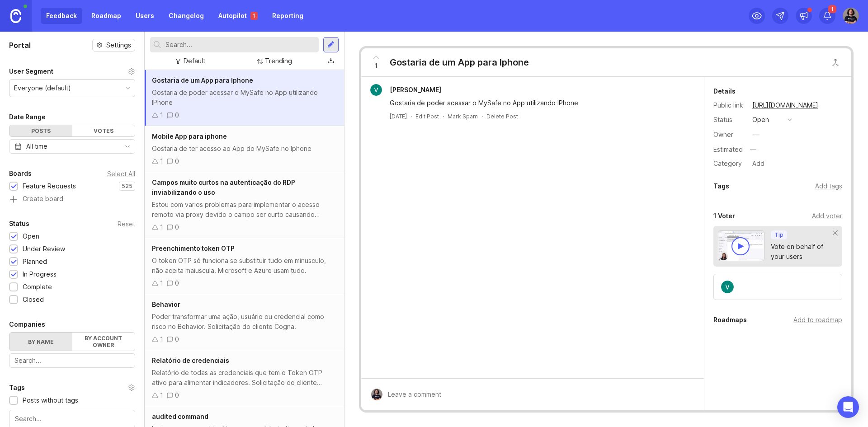  What do you see at coordinates (27, 324) in the screenshot?
I see `div: Companies` at bounding box center [27, 324].